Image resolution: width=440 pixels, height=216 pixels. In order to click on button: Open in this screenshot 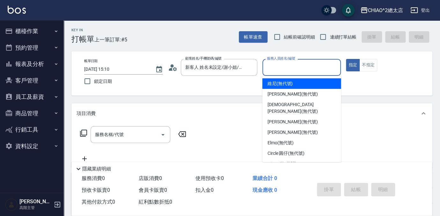, I will do `click(163, 135)`.